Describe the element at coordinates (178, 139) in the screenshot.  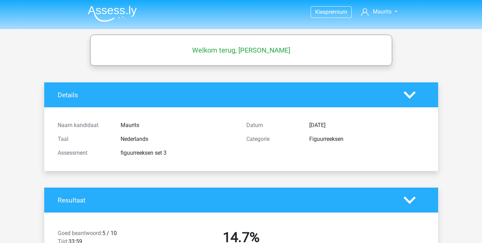
I see `div: Nederlands` at that location.